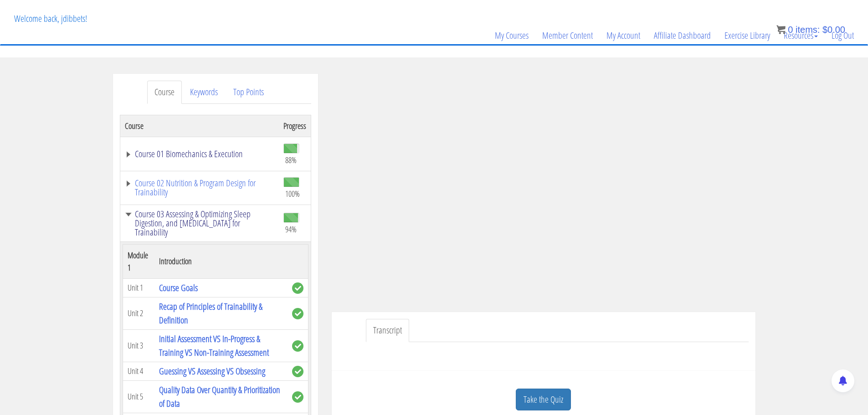 This screenshot has width=868, height=415. What do you see at coordinates (199, 126) in the screenshot?
I see `th: Course` at bounding box center [199, 126].